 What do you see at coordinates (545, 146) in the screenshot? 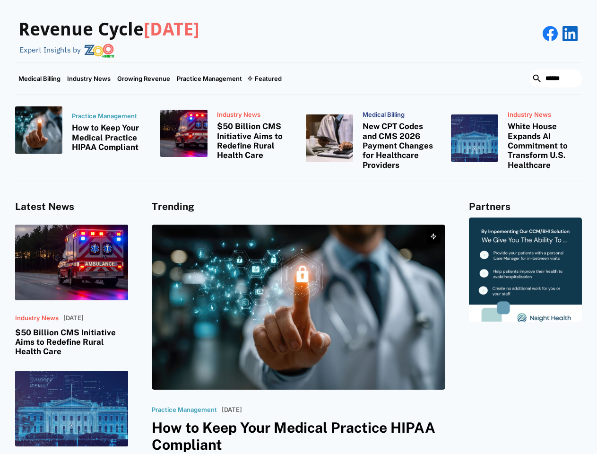
I see `h3: White House Expands AI Commitment to Transform U.S. Healthcare` at bounding box center [545, 146].